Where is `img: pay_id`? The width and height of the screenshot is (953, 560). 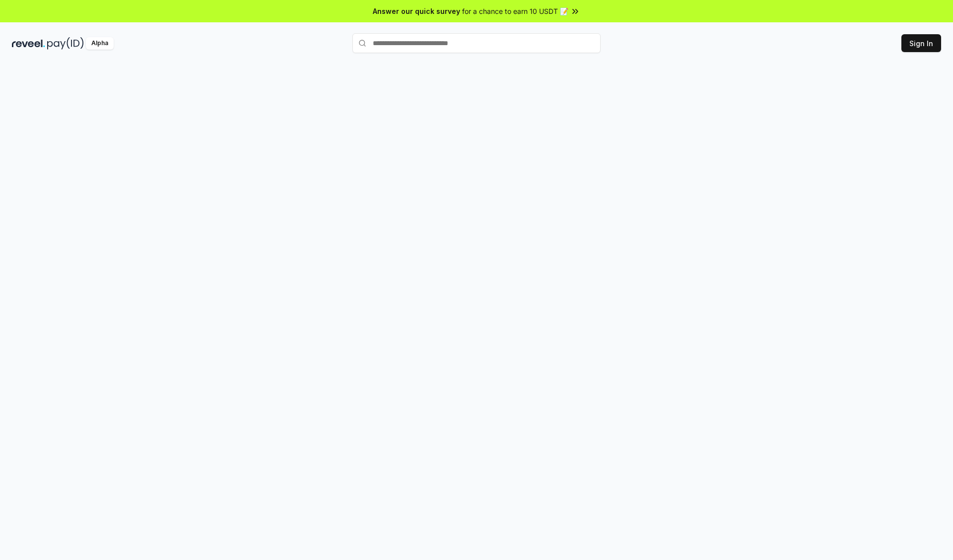
img: pay_id is located at coordinates (65, 43).